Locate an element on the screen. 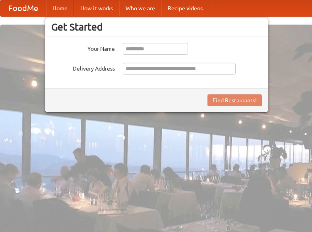 The height and width of the screenshot is (232, 312). a: Who we are is located at coordinates (140, 8).